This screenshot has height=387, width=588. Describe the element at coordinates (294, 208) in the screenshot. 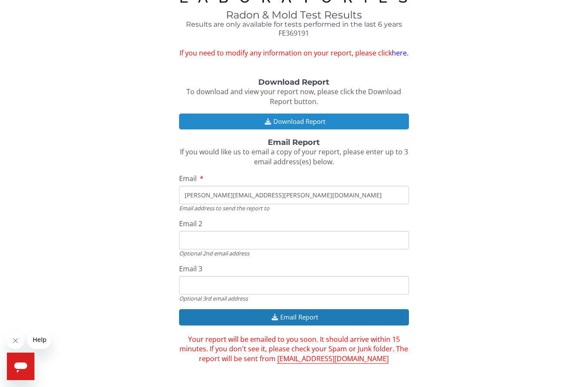

I see `div: Email address to send the report to` at that location.